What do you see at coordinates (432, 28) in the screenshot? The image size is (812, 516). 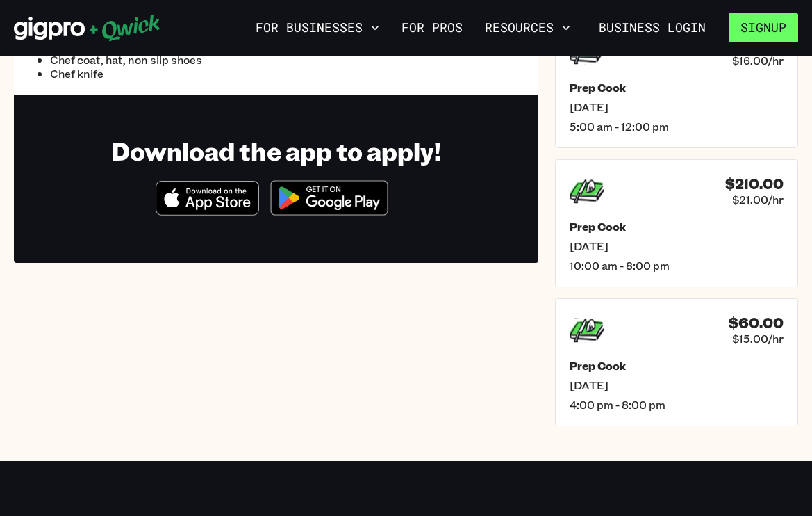 I see `a: For Pros` at bounding box center [432, 28].